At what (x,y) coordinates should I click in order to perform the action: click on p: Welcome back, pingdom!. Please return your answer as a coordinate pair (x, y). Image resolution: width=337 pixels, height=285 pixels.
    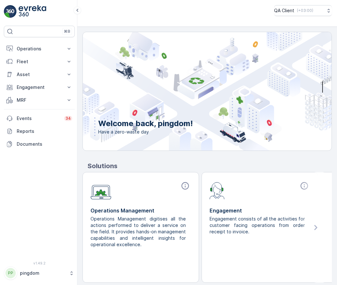
    Looking at the image, I should click on (145, 124).